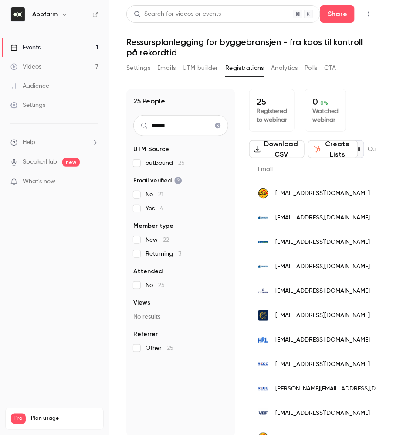  Describe the element at coordinates (331, 68) in the screenshot. I see `button: CTA` at that location.